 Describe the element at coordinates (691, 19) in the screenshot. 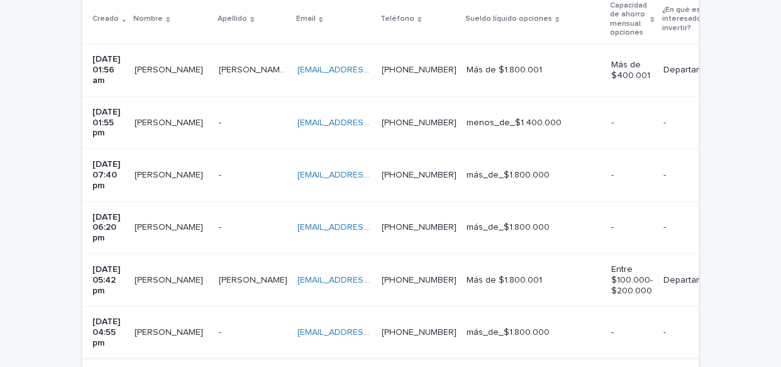

I see `p: ¿En qué estás interesado invertir?` at that location.